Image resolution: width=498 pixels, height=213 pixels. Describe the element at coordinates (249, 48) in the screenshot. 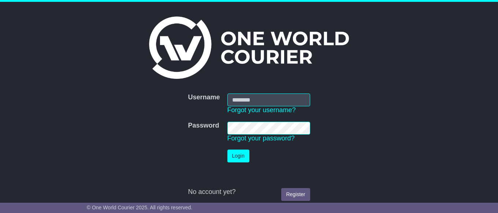

I see `img: One World` at that location.